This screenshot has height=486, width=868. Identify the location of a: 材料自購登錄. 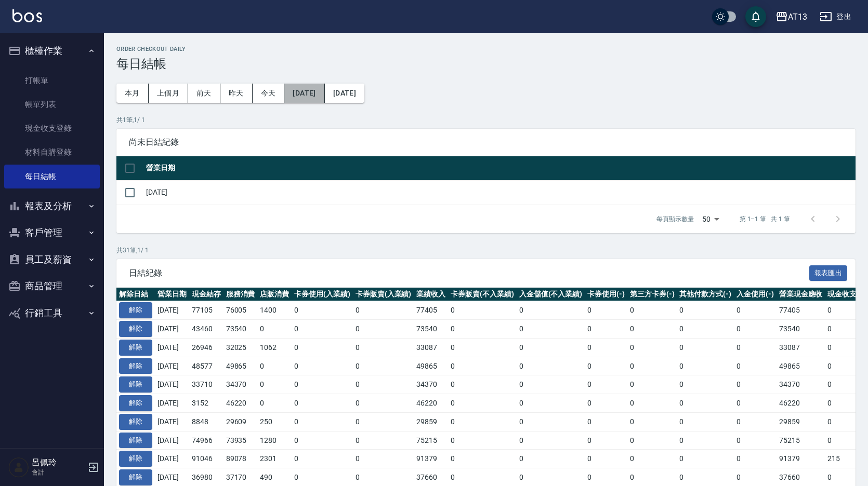
(52, 153).